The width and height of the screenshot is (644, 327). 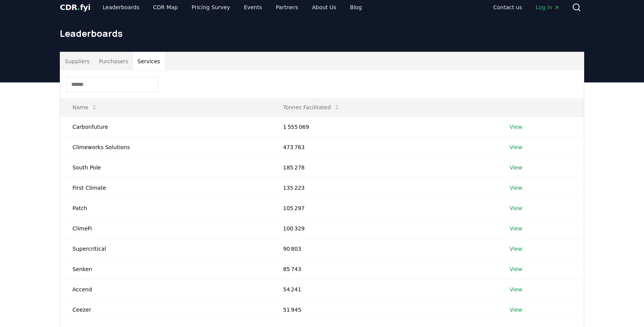 What do you see at coordinates (384, 126) in the screenshot?
I see `td: 1 555 069` at bounding box center [384, 126].